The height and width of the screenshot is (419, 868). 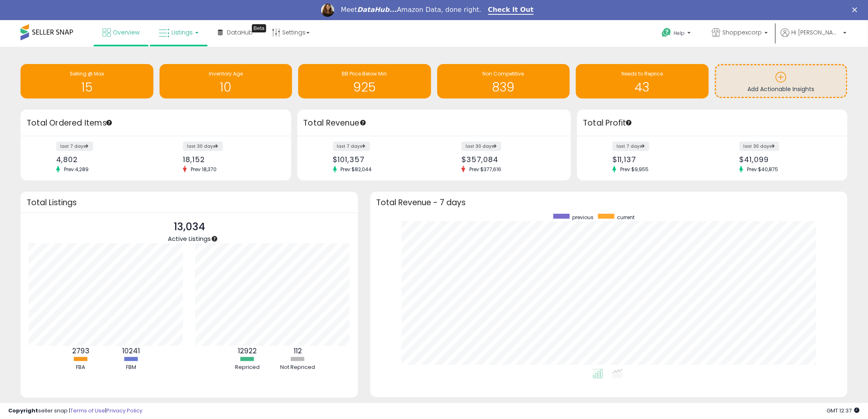 What do you see at coordinates (677, 34) in the screenshot?
I see `a: Help` at bounding box center [677, 34].